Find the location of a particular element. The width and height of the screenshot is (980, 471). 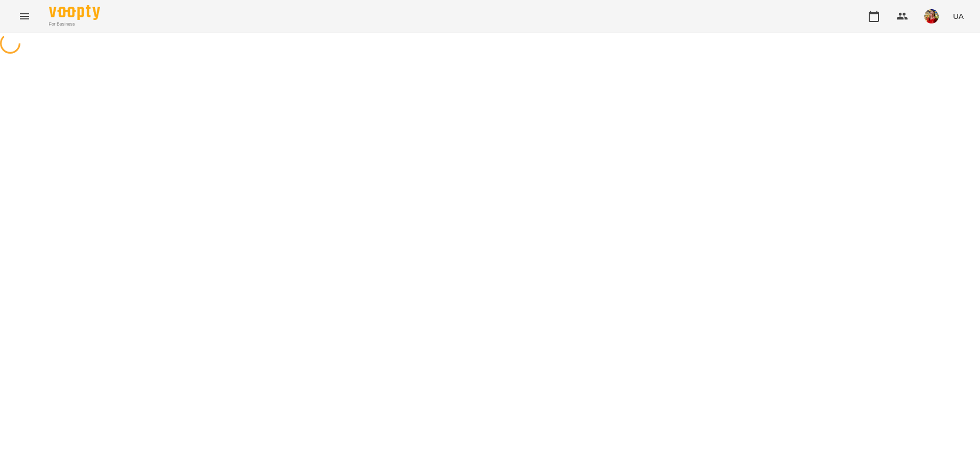

button: UA is located at coordinates (958, 16).